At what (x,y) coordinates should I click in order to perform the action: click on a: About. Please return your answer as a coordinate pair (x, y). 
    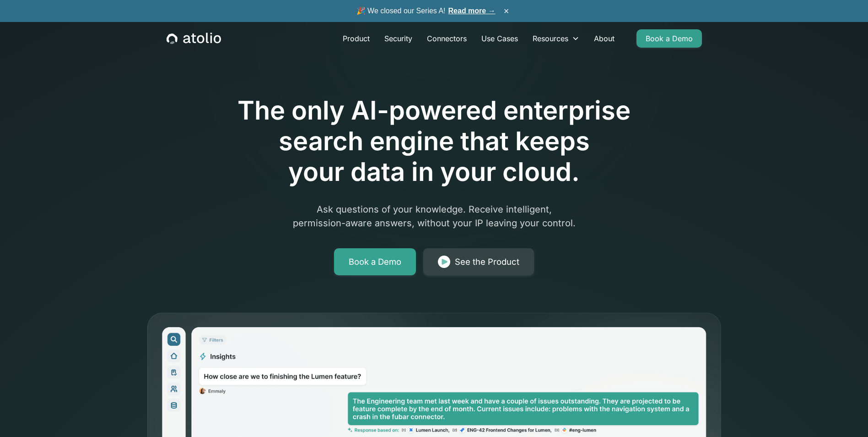
    Looking at the image, I should click on (604, 39).